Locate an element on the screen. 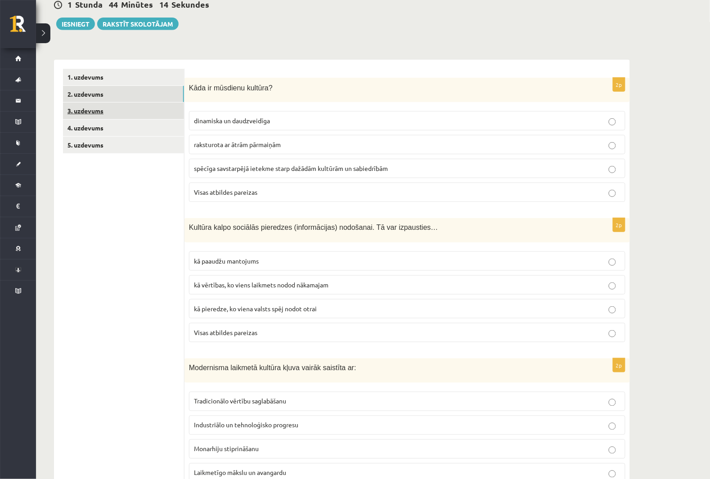 The image size is (710, 479). input: raksturota ar ātrām pārmaiņām is located at coordinates (612, 146).